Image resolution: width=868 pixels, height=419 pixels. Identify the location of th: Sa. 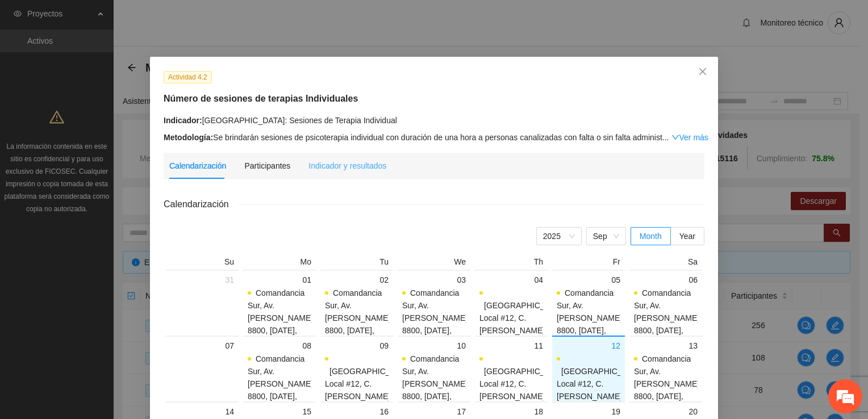
(666, 263).